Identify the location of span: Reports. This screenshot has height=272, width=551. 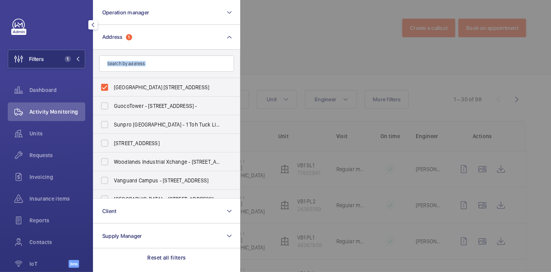
(57, 220).